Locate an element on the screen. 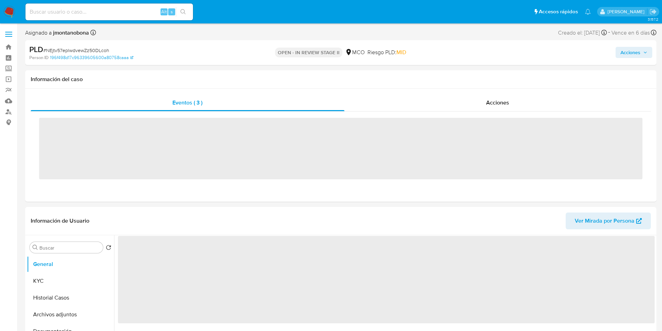  div: MCO is located at coordinates (355, 52).